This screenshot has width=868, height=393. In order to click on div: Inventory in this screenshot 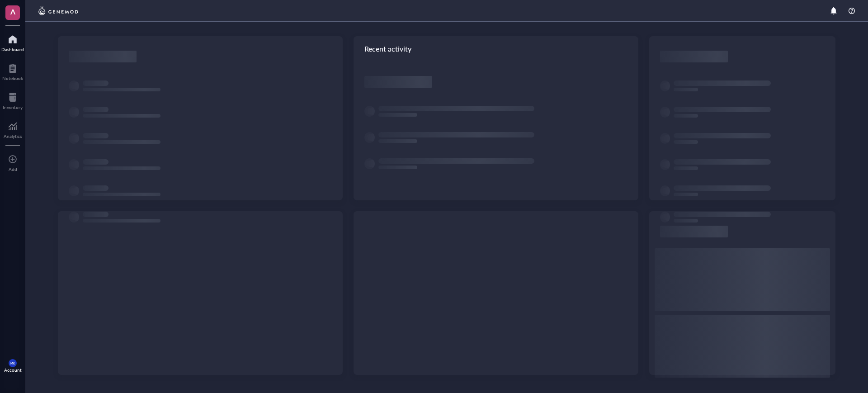, I will do `click(13, 107)`.